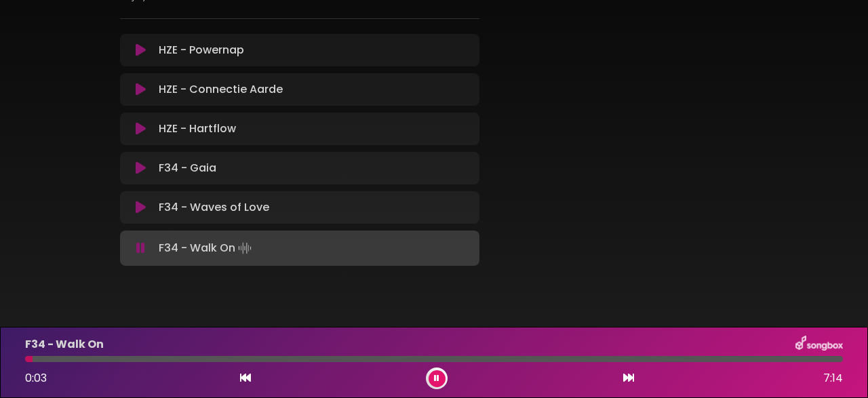 Image resolution: width=868 pixels, height=398 pixels. What do you see at coordinates (198, 128) in the screenshot?
I see `p: HZE - Hartflow` at bounding box center [198, 128].